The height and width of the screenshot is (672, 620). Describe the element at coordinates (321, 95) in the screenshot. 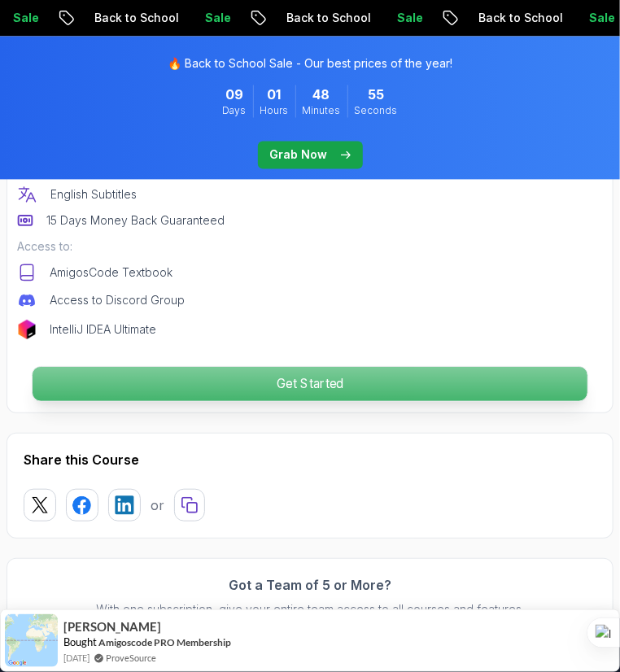

I see `span: 48 Minutes` at that location.